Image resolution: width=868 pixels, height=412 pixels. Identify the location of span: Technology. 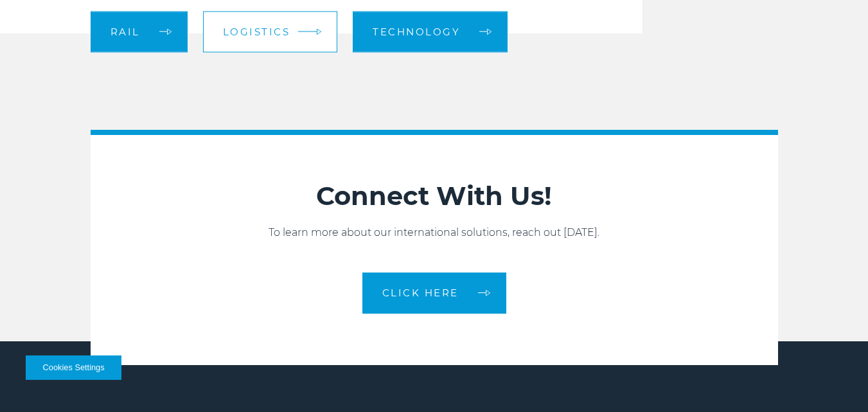
(416, 32).